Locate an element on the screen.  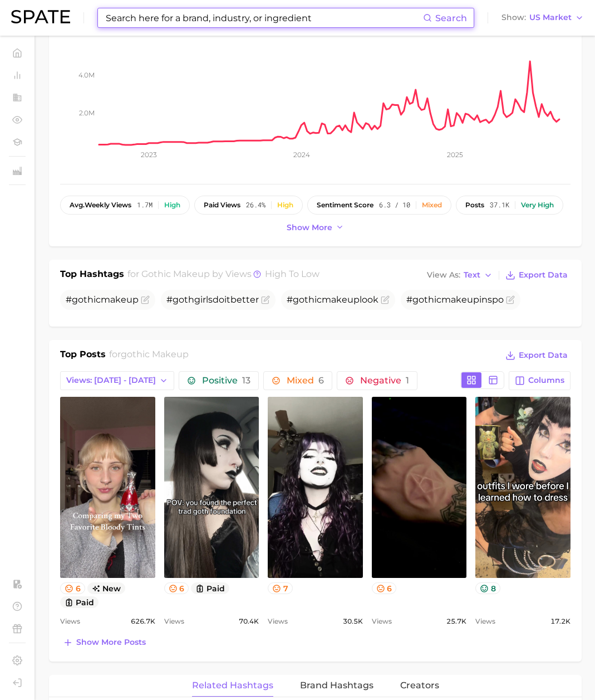
button: sentiment score6.3 / 10Mixed is located at coordinates (379, 205).